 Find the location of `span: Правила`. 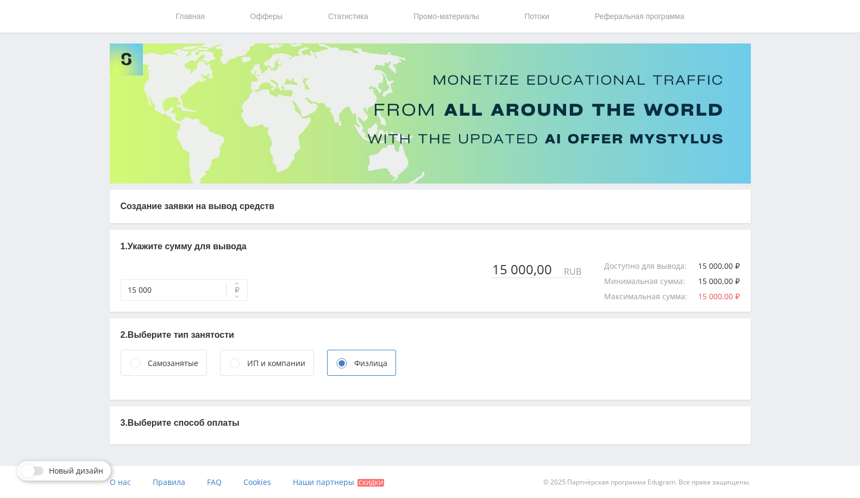

span: Правила is located at coordinates (169, 482).